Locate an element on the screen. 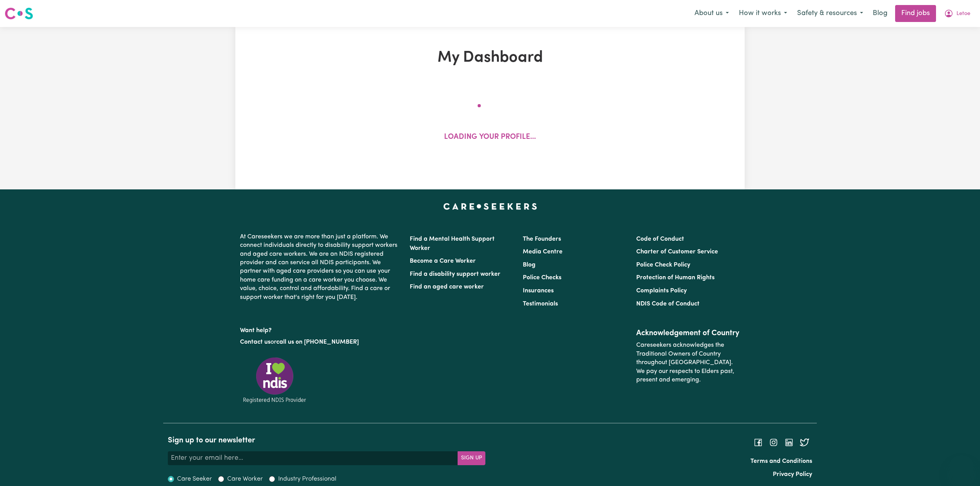 The width and height of the screenshot is (980, 486). button: Subscribe is located at coordinates (471, 459).